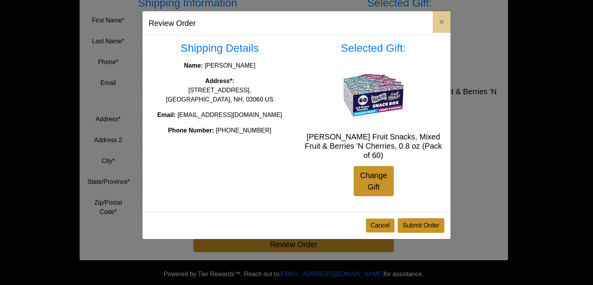  Describe the element at coordinates (374, 181) in the screenshot. I see `a: Change Gift` at that location.